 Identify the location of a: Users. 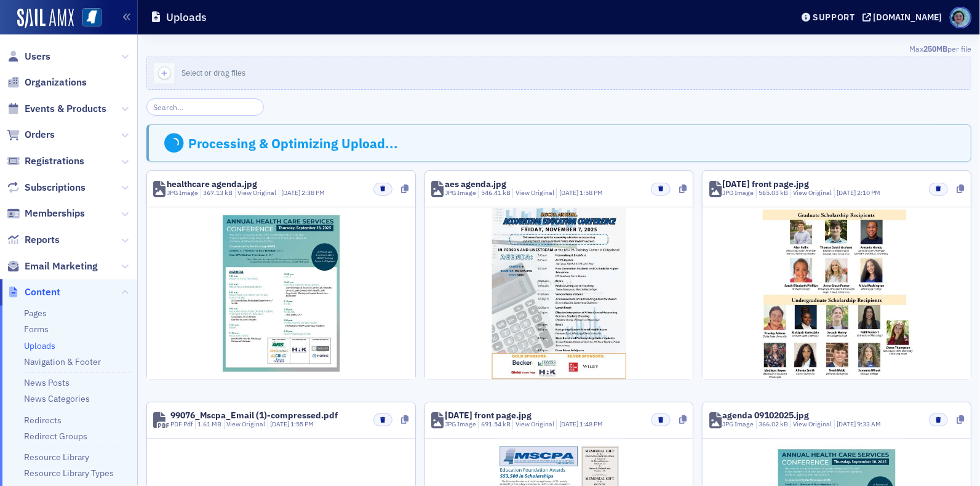
(28, 57).